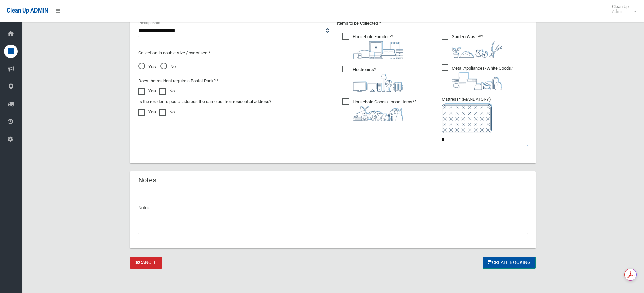  Describe the element at coordinates (477, 50) in the screenshot. I see `img: 4fd8a5c772b2c999c83690221e5242e0.png` at that location.